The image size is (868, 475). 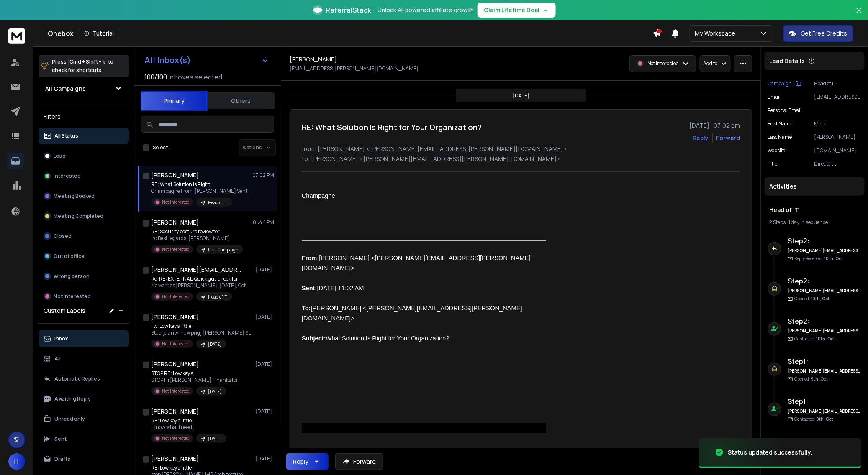 I want to click on button: Awaiting Reply, so click(x=84, y=399).